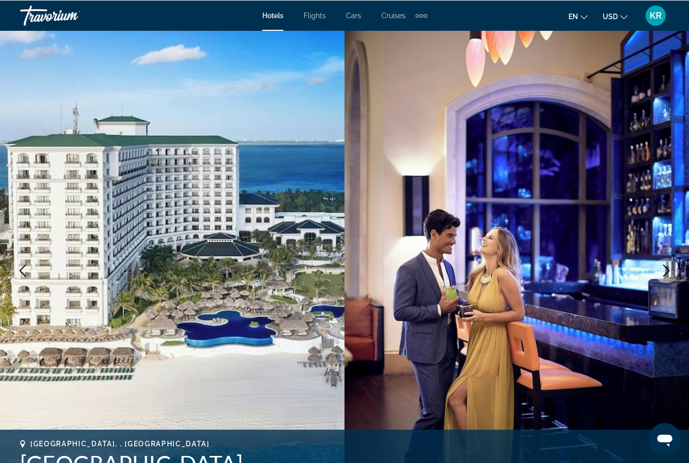 This screenshot has width=689, height=463. I want to click on button: Previous image, so click(23, 270).